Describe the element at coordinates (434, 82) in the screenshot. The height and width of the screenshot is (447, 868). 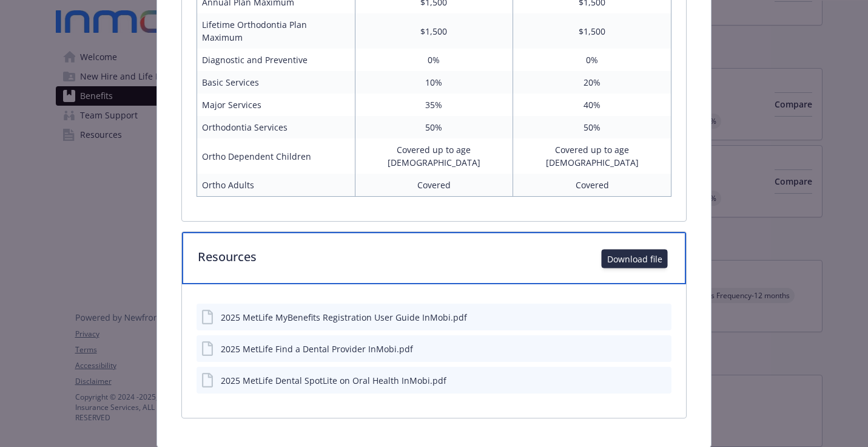
I see `td: 10%` at that location.